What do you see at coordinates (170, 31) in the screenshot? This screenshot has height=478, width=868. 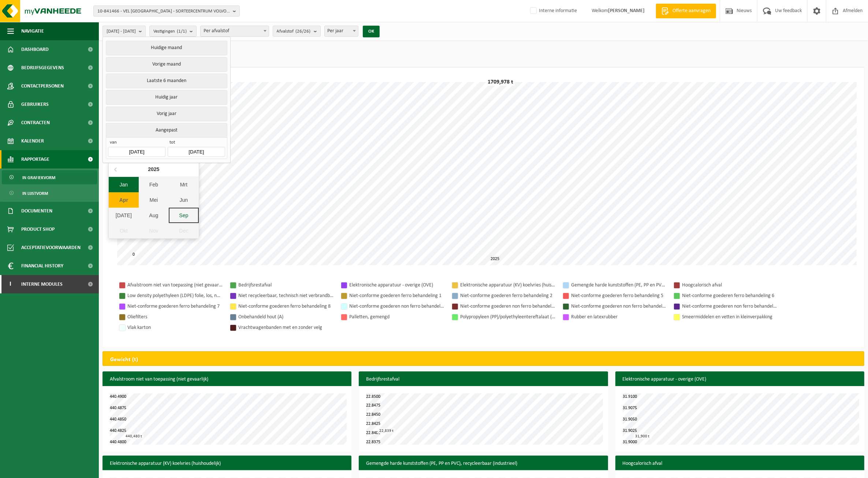 I see `span: Vestigingen` at bounding box center [170, 31].